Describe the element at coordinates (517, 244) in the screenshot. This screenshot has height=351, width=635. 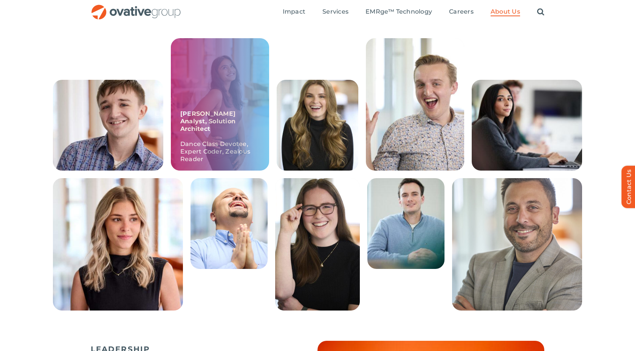
I see `img: 240424_Ovative Group_Chicago_Portrait- 1521 (1)` at that location.